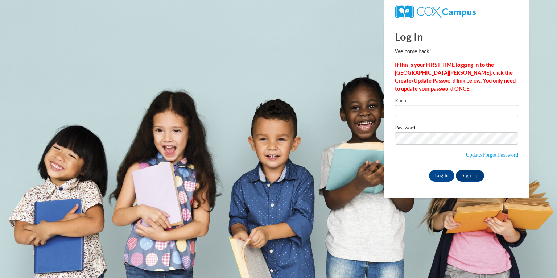  I want to click on label: Password, so click(457, 129).